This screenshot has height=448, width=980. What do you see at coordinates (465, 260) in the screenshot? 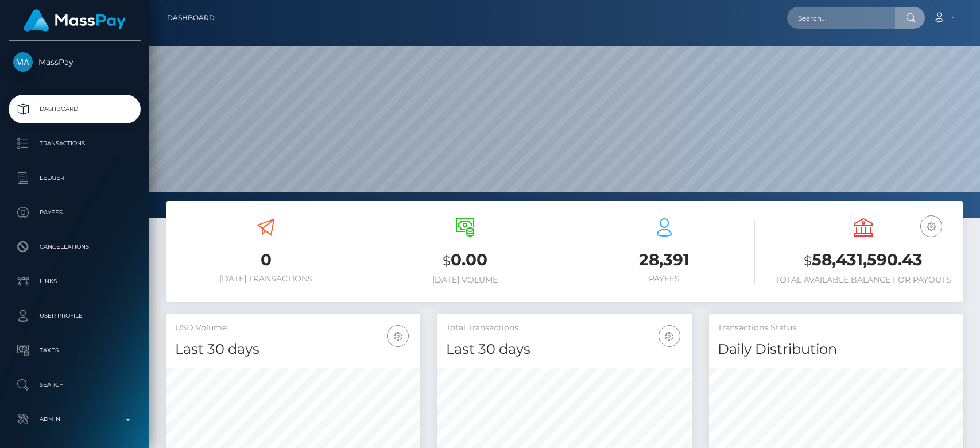
I see `h3: 0.00` at bounding box center [465, 260].